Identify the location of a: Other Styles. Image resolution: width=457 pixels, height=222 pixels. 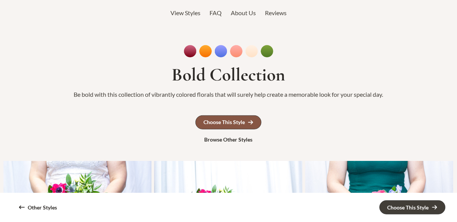
(38, 207).